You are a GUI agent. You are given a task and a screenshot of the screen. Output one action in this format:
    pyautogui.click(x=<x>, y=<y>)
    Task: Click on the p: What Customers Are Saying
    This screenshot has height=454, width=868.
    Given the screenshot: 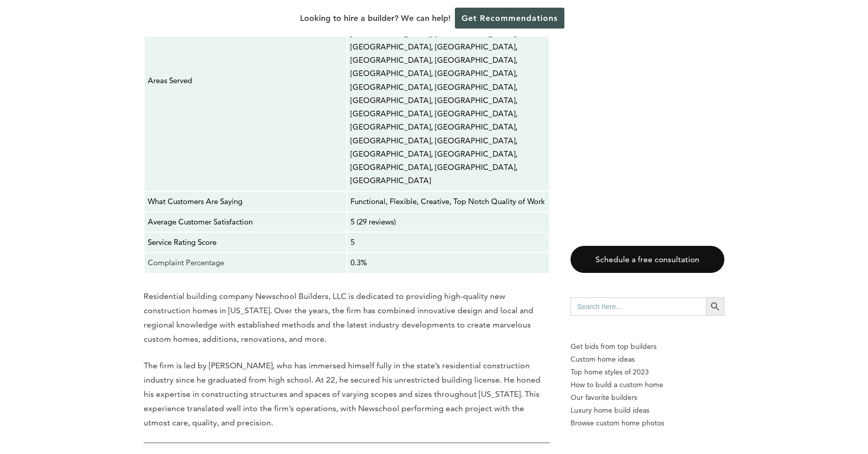 What is the action you would take?
    pyautogui.click(x=245, y=201)
    